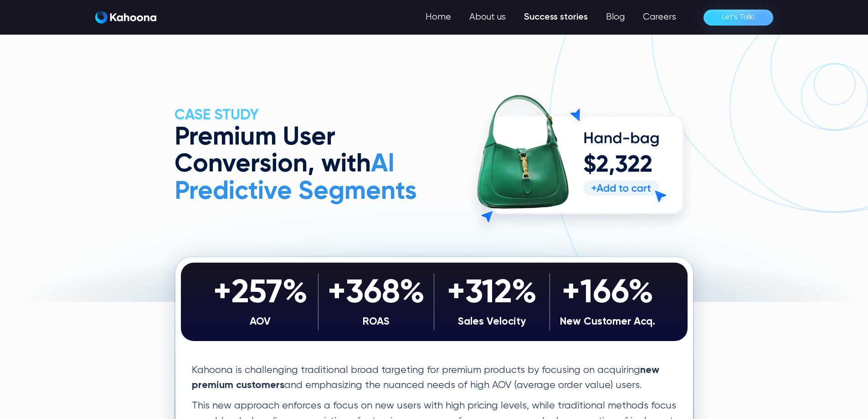 The height and width of the screenshot is (419, 868). I want to click on span: AI Predictive Segments, so click(296, 178).